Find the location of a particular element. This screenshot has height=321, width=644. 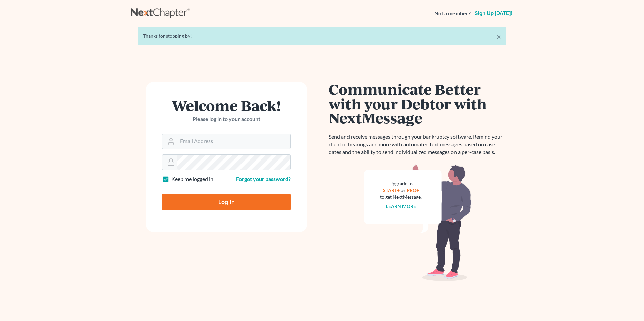

p: Please log in to your account is located at coordinates (226, 119).